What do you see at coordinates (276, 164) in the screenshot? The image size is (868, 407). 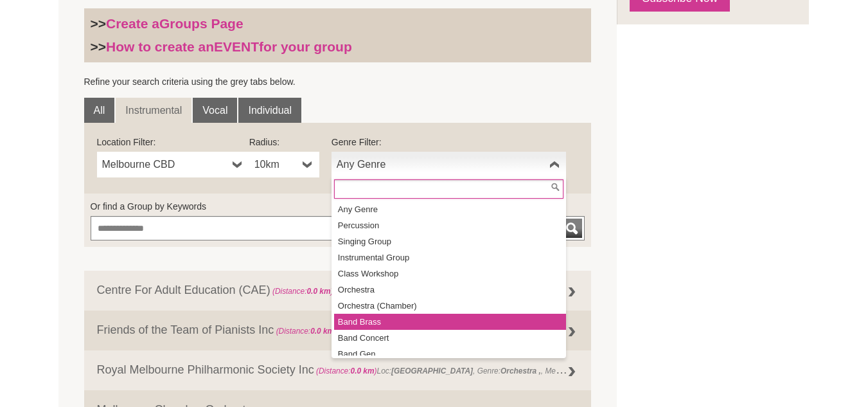 I see `span: 10km` at bounding box center [276, 164].